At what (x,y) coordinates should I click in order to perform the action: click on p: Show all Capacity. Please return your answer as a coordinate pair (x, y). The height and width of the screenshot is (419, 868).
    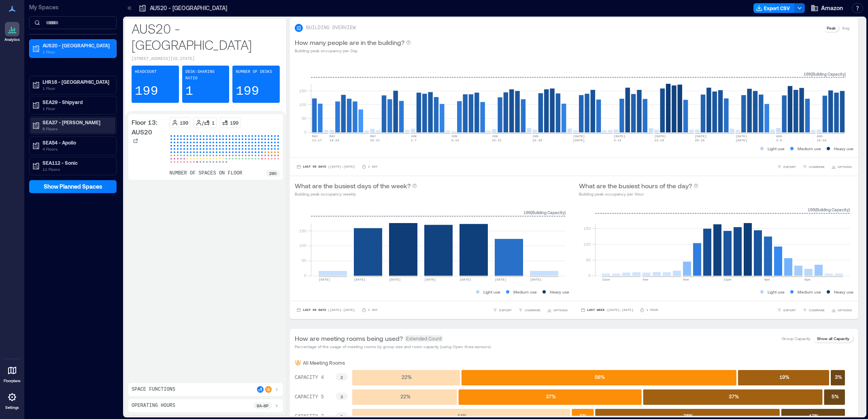
    Looking at the image, I should click on (833, 339).